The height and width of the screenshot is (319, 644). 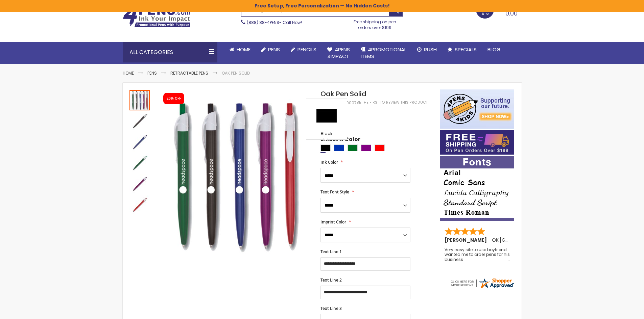 I want to click on span: Text Line 3, so click(x=331, y=308).